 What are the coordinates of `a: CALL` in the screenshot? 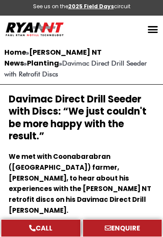 It's located at (41, 228).